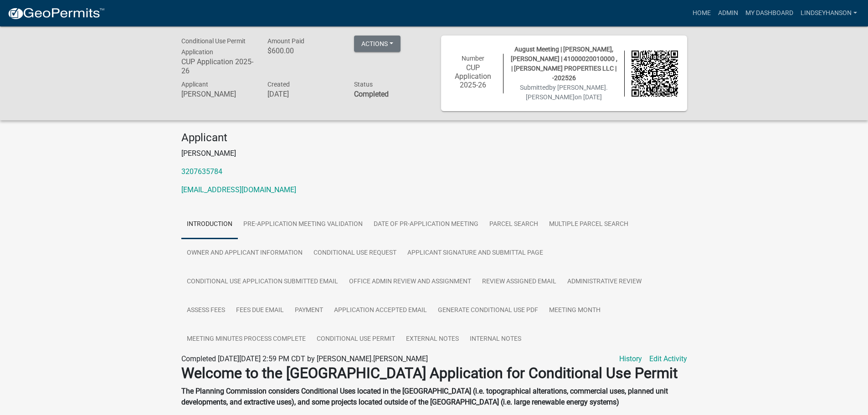 The width and height of the screenshot is (868, 415). Describe the element at coordinates (303, 224) in the screenshot. I see `a: Pre-Application Meeting Validation` at that location.